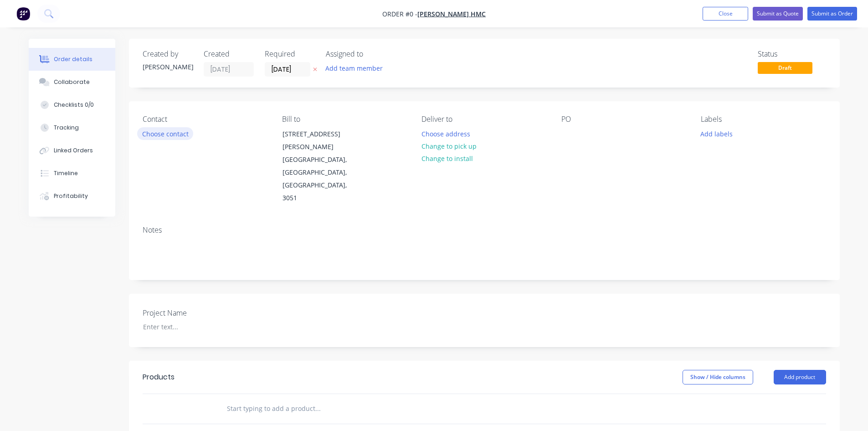 This screenshot has width=868, height=431. I want to click on div: Bill to, so click(344, 119).